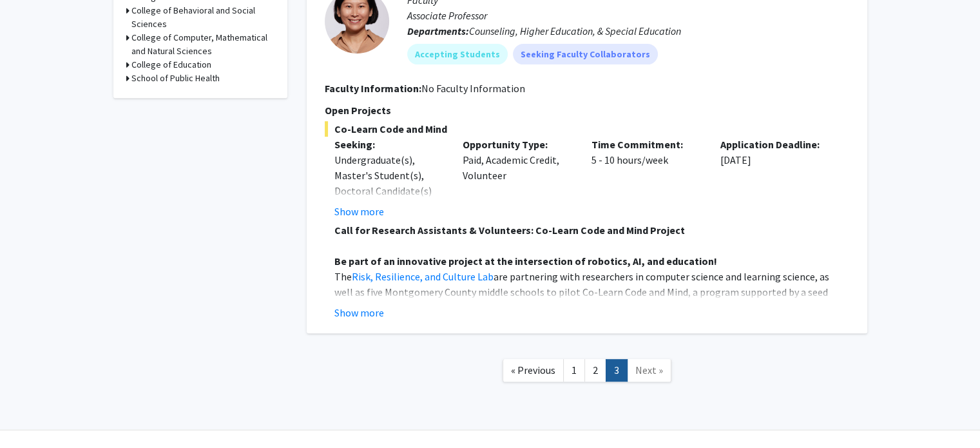  Describe the element at coordinates (175, 78) in the screenshot. I see `h3: School of Public Health` at that location.